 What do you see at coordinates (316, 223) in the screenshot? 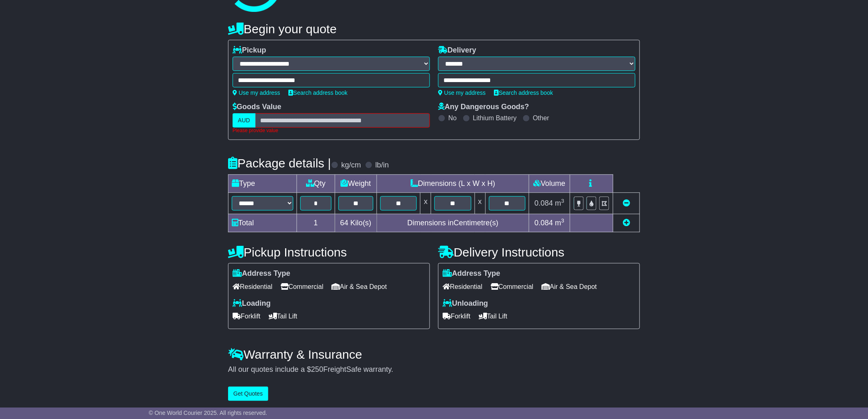
I see `td: 1` at bounding box center [316, 223].